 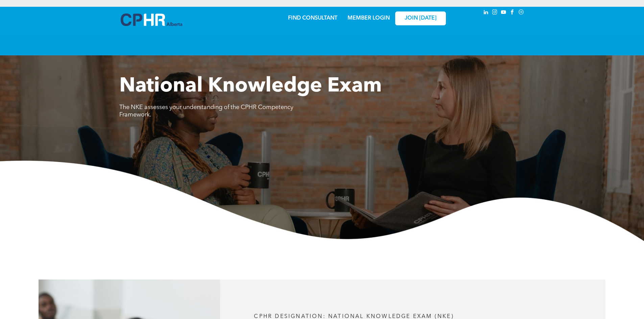 What do you see at coordinates (368, 18) in the screenshot?
I see `a: MEMBER LOGIN` at bounding box center [368, 18].